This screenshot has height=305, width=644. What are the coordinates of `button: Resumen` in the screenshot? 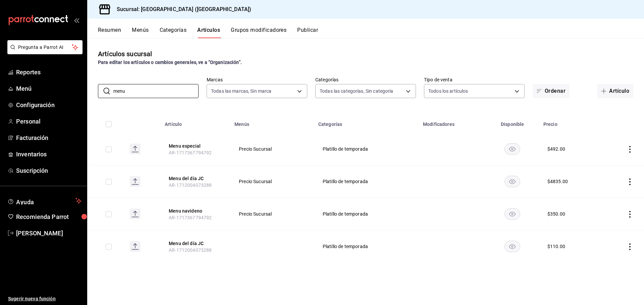 It's located at (109, 32).